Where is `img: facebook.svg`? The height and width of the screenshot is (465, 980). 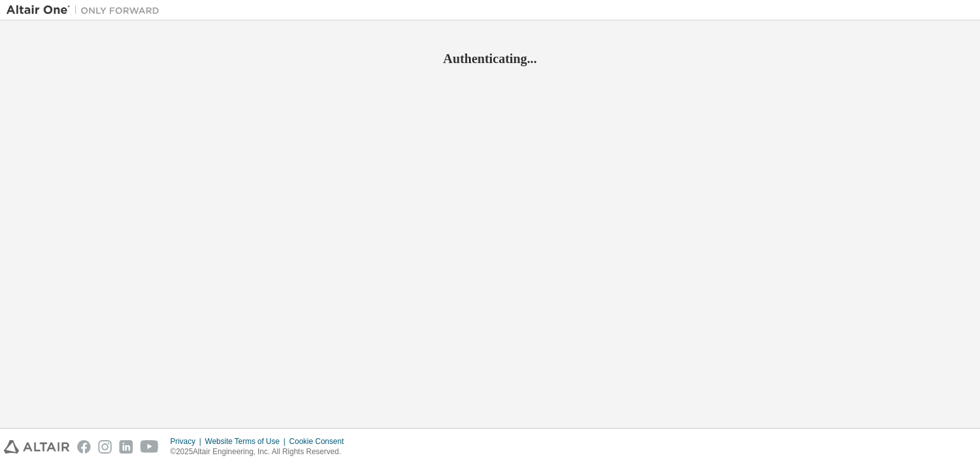 img: facebook.svg is located at coordinates (83, 447).